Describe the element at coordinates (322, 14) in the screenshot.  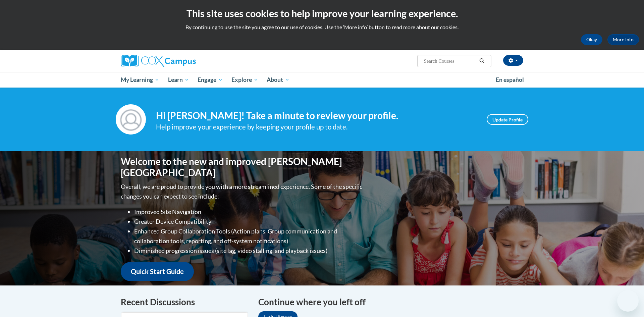
I see `h2: This site uses cookies to help improve your learning experience.` at that location.